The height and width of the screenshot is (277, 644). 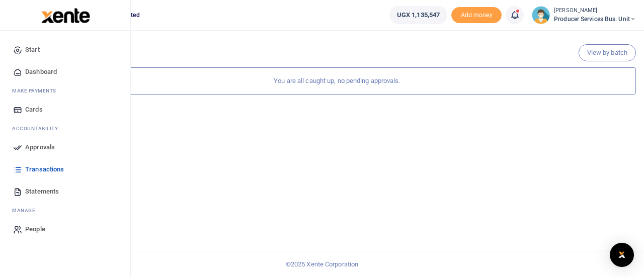 What do you see at coordinates (65, 170) in the screenshot?
I see `a: Transactions` at bounding box center [65, 170].